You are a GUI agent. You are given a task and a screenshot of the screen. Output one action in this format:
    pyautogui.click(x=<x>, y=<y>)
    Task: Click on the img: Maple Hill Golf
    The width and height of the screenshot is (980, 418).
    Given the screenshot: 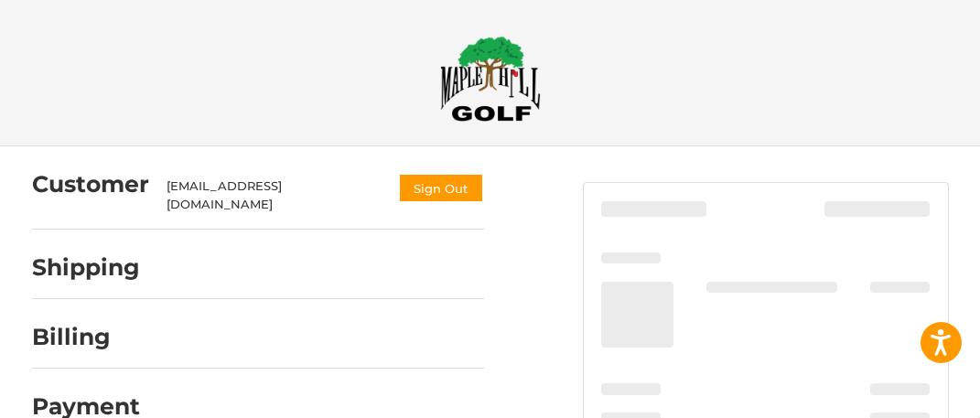 What is the action you would take?
    pyautogui.click(x=490, y=79)
    